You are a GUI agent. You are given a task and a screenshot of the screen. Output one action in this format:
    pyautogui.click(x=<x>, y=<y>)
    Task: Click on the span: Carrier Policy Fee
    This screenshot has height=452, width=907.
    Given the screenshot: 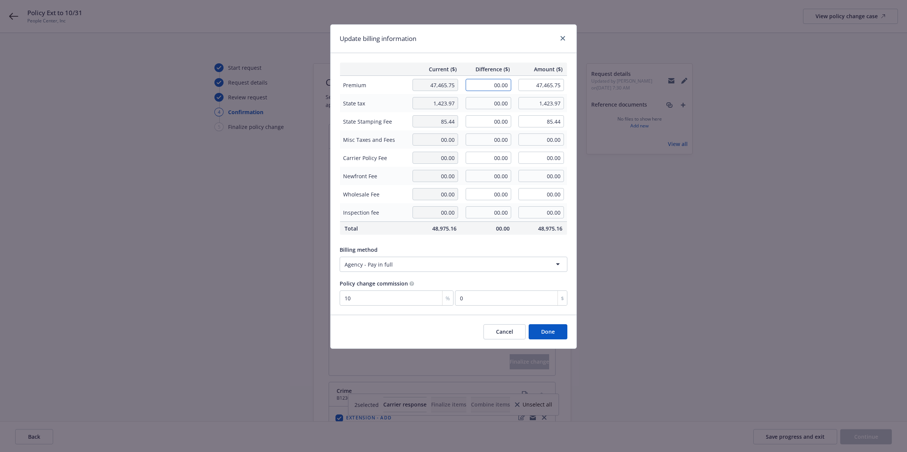 What is the action you would take?
    pyautogui.click(x=374, y=158)
    